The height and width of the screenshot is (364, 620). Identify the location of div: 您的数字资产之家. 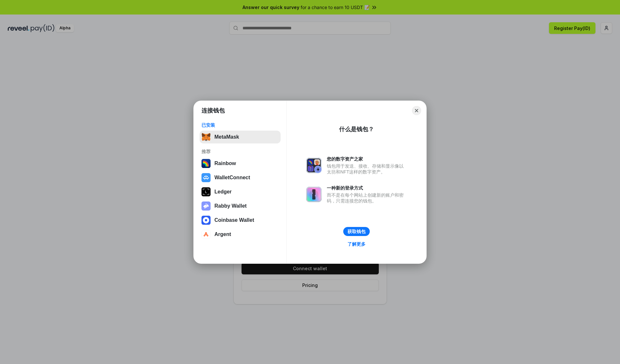
(367, 159).